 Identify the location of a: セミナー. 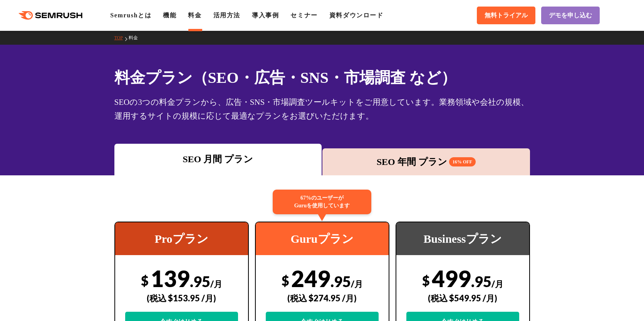
(304, 15).